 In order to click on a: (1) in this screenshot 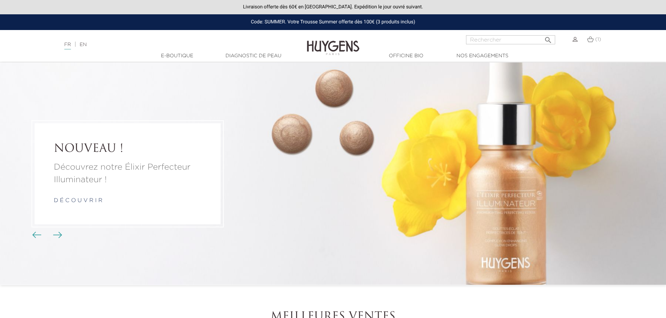, I will do `click(594, 39)`.